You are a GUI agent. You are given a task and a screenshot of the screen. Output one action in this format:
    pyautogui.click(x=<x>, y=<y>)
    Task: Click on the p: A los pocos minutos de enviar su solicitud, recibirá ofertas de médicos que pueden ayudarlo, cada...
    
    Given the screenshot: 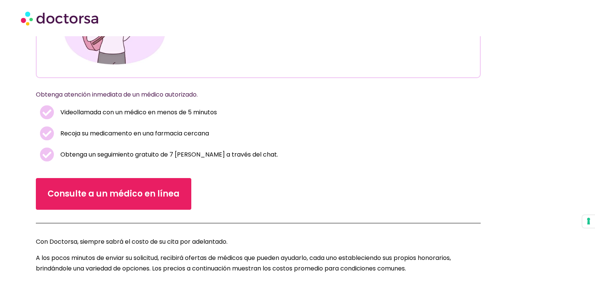 What is the action you would take?
    pyautogui.click(x=259, y=263)
    